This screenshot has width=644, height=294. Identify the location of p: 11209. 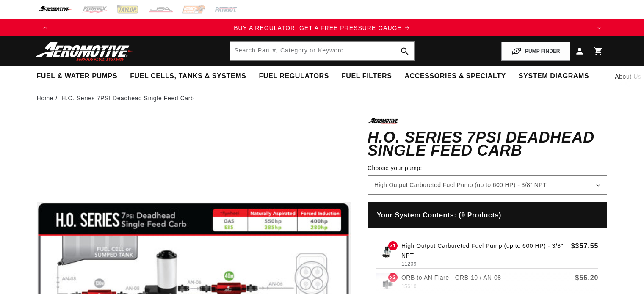
(484, 264).